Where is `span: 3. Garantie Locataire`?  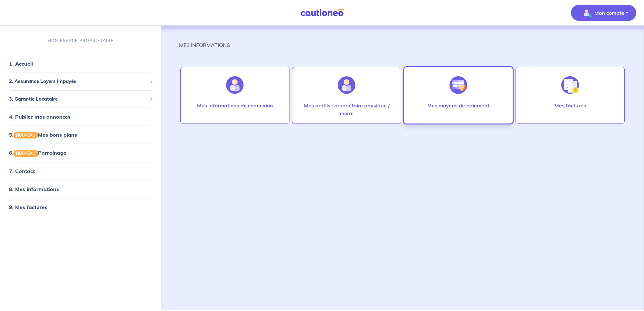
span: 3. Garantie Locataire is located at coordinates (78, 99).